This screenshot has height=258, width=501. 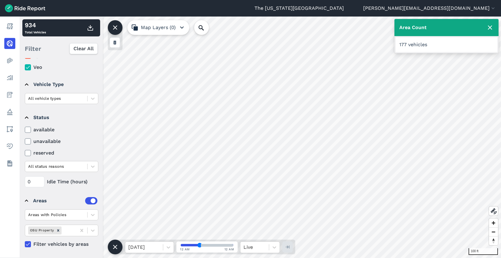 What do you see at coordinates (25, 8) in the screenshot?
I see `img: Ride Report` at bounding box center [25, 8].